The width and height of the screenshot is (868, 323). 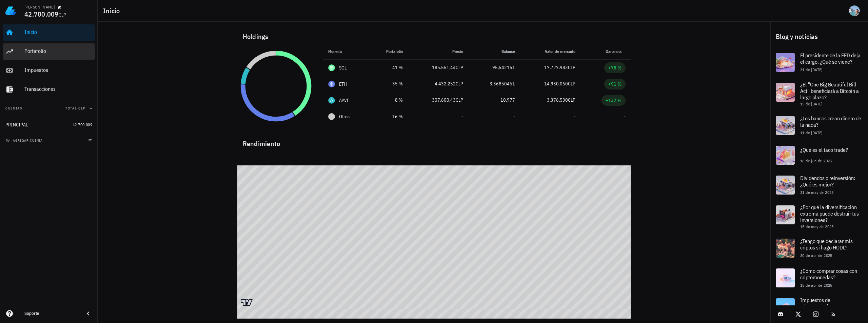 What do you see at coordinates (819, 217) in the screenshot?
I see `a: ¿Por qué la diversificación extrema puede destruir tus inversiones? 15 de may de 2025` at bounding box center [819, 217].